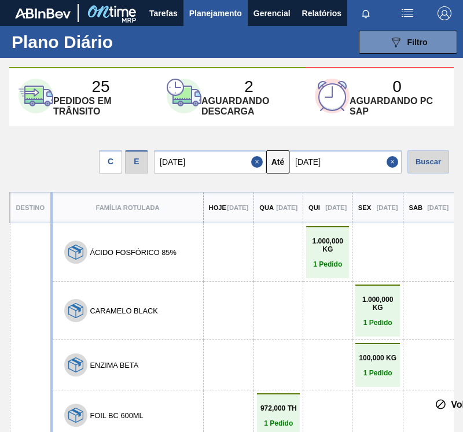  Describe the element at coordinates (278, 162) in the screenshot. I see `button: Até` at that location.